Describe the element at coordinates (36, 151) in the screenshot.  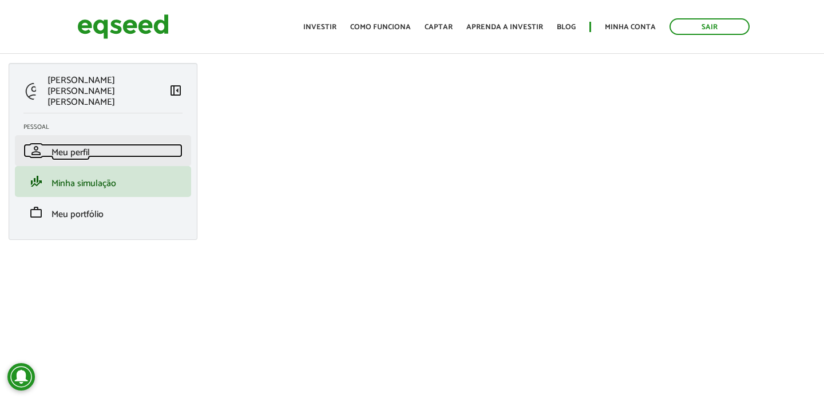
I see `span: person` at that location.